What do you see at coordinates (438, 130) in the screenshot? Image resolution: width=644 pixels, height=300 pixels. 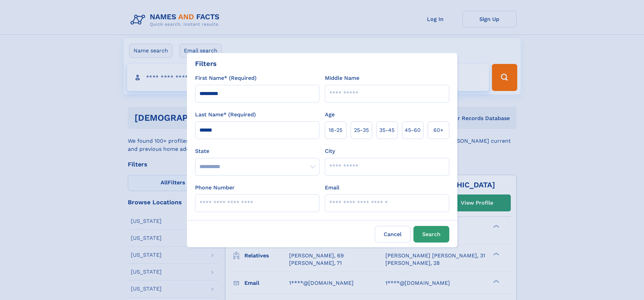 I see `span: 60+` at bounding box center [438, 130].